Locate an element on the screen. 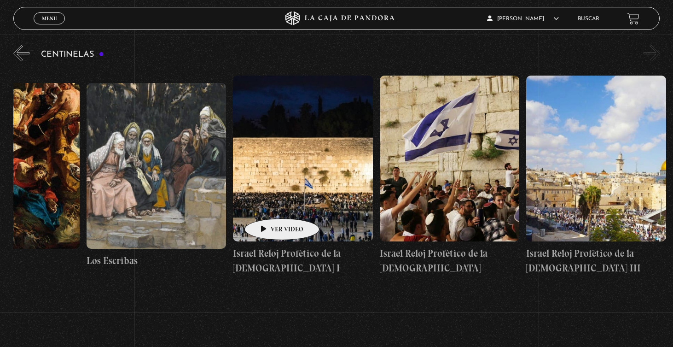  button: Previous is located at coordinates (21, 53).